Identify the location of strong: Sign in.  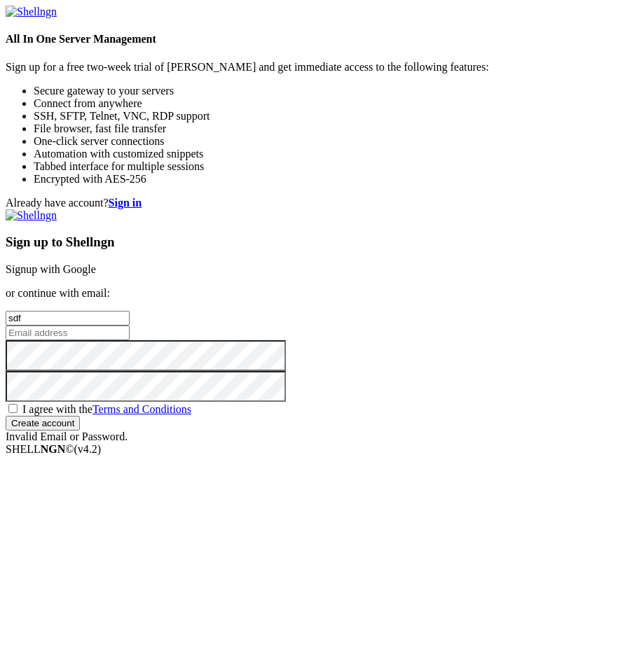
(125, 202).